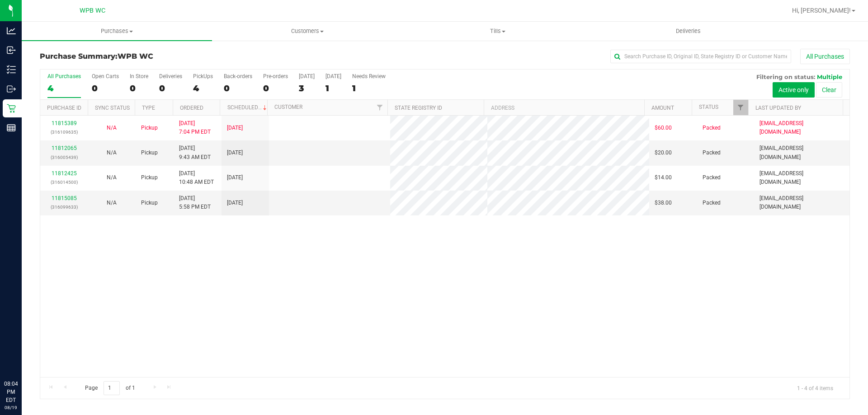 The width and height of the screenshot is (868, 415). What do you see at coordinates (92, 10) in the screenshot?
I see `span: WPB WC` at bounding box center [92, 10].